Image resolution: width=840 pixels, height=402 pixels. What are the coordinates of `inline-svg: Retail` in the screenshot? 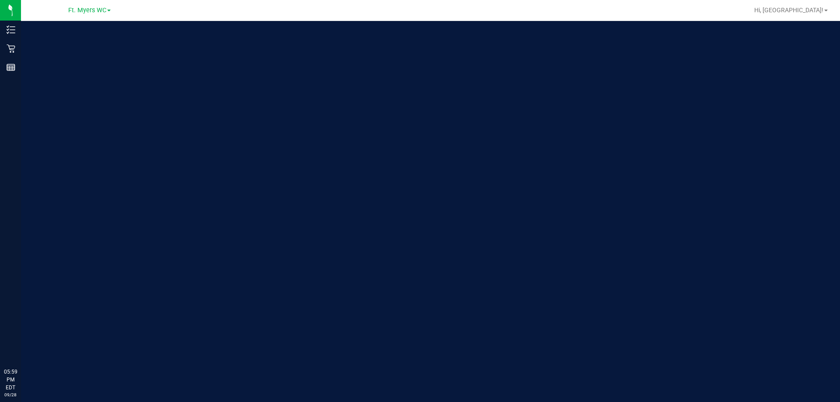 It's located at (11, 49).